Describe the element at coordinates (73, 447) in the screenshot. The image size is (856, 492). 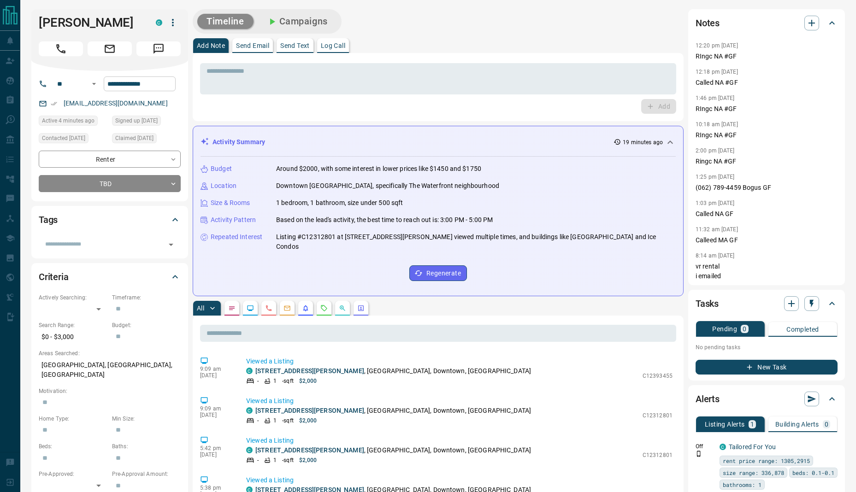
I see `p: Beds:` at that location.